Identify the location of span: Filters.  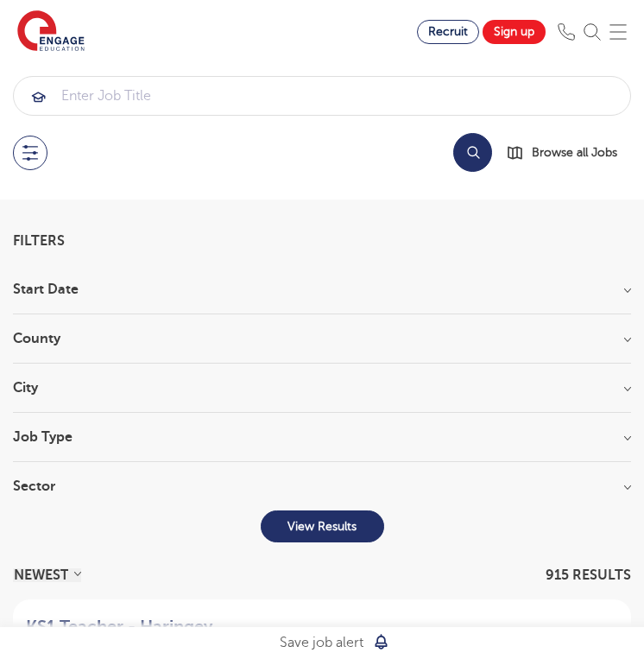
(39, 241).